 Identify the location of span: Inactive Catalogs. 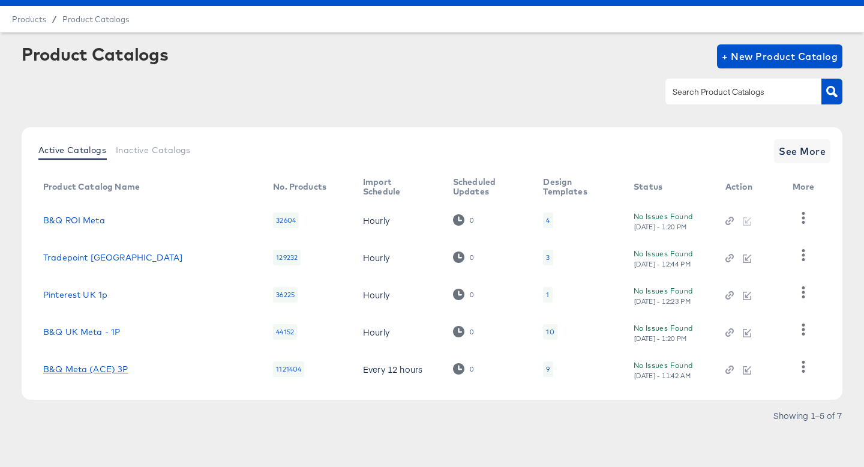
(153, 150).